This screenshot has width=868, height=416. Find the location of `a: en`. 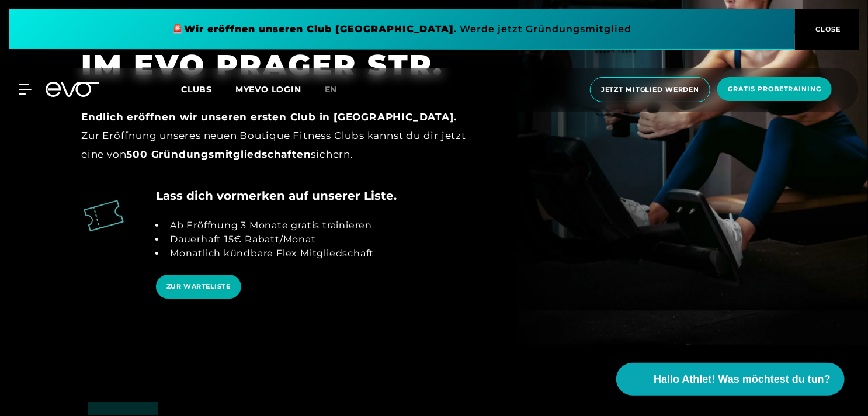

a: en is located at coordinates (338, 89).